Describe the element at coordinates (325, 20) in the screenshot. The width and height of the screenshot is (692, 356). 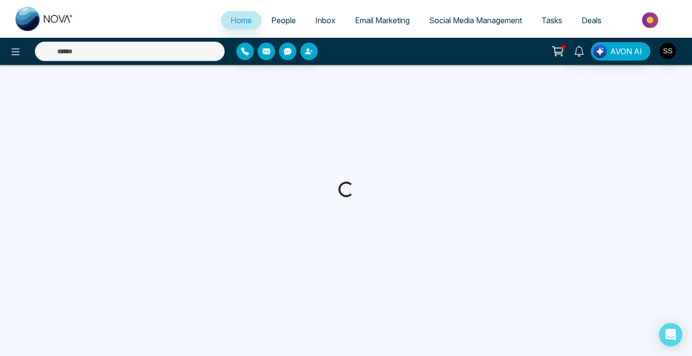
I see `span: Inbox` at that location.